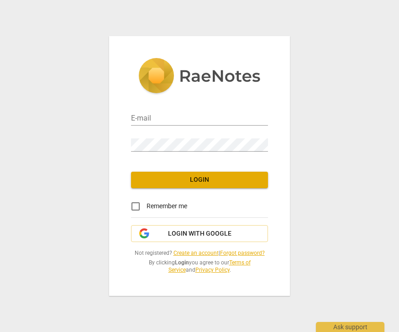 Image resolution: width=399 pixels, height=332 pixels. Describe the element at coordinates (196, 253) in the screenshot. I see `a: Create an account` at that location.